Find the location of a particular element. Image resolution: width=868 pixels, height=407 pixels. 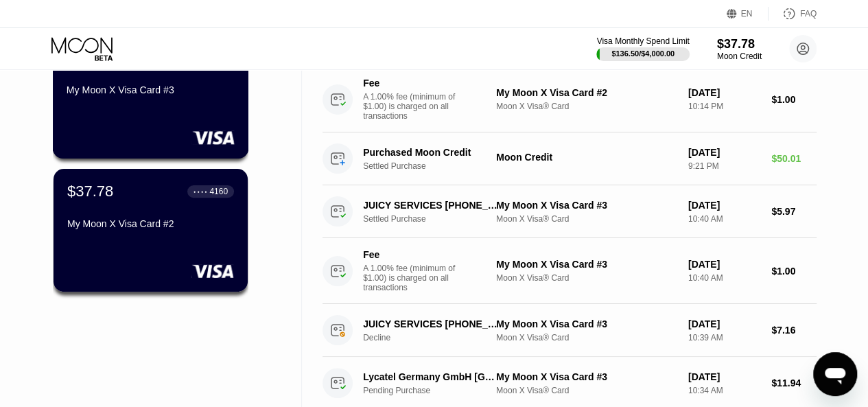

div: 9:21 PM is located at coordinates (724, 166).